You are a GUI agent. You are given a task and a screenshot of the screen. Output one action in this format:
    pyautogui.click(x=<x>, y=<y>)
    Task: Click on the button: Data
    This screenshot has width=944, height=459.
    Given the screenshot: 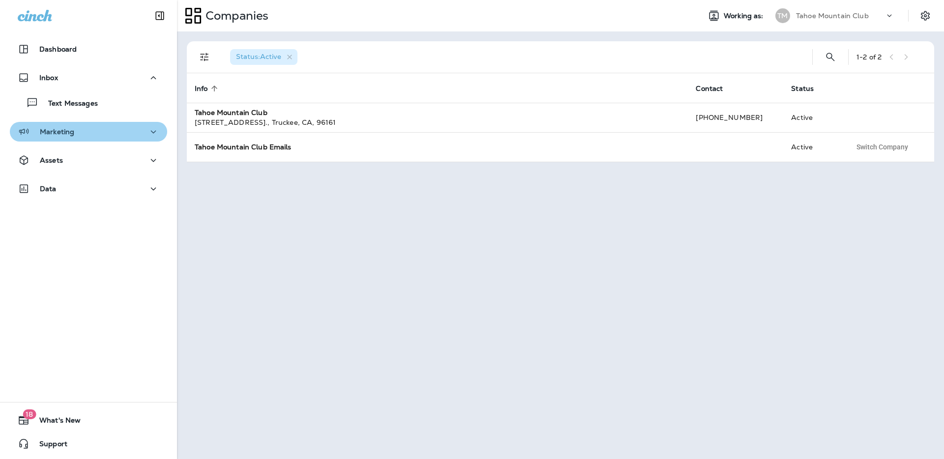 What is the action you would take?
    pyautogui.click(x=89, y=189)
    